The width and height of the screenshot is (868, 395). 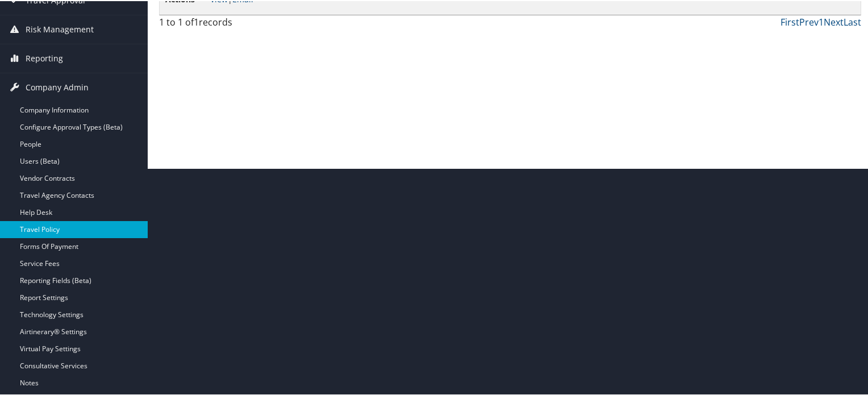 I want to click on span: Company Admin, so click(x=57, y=86).